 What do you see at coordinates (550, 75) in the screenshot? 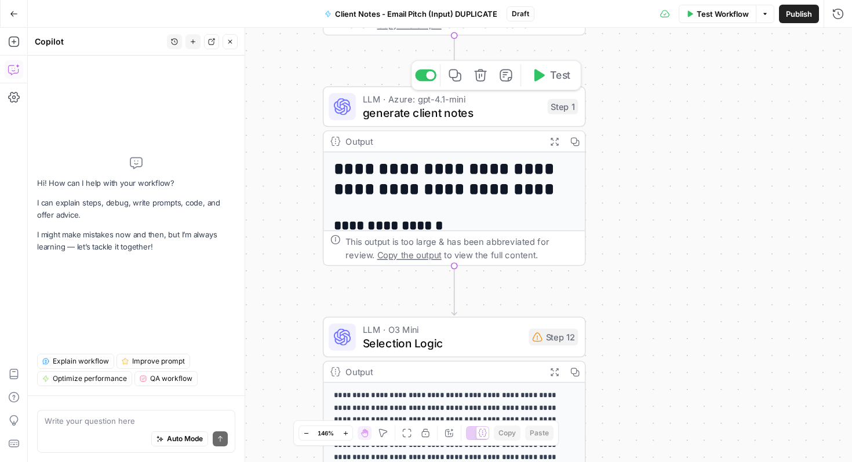
I see `button: Test` at bounding box center [550, 75].